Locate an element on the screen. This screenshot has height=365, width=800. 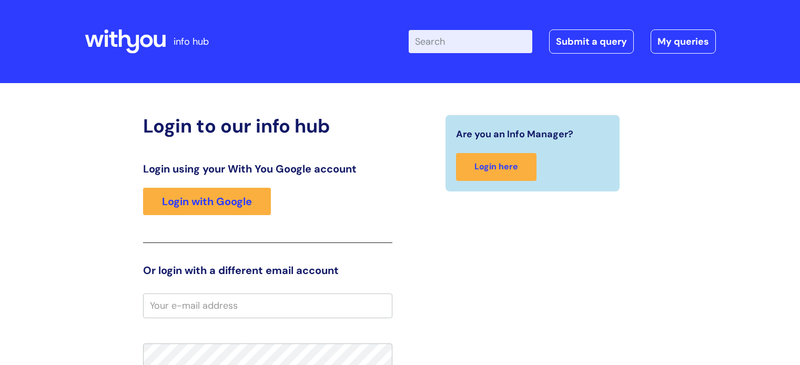
span: Are you an Info Manager? is located at coordinates (514, 134).